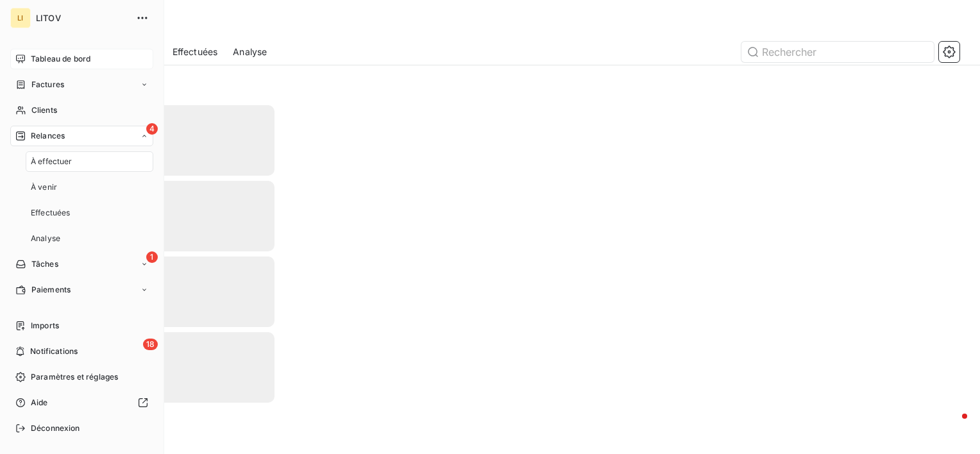 The image size is (980, 454). Describe the element at coordinates (82, 403) in the screenshot. I see `a: Aide` at that location.